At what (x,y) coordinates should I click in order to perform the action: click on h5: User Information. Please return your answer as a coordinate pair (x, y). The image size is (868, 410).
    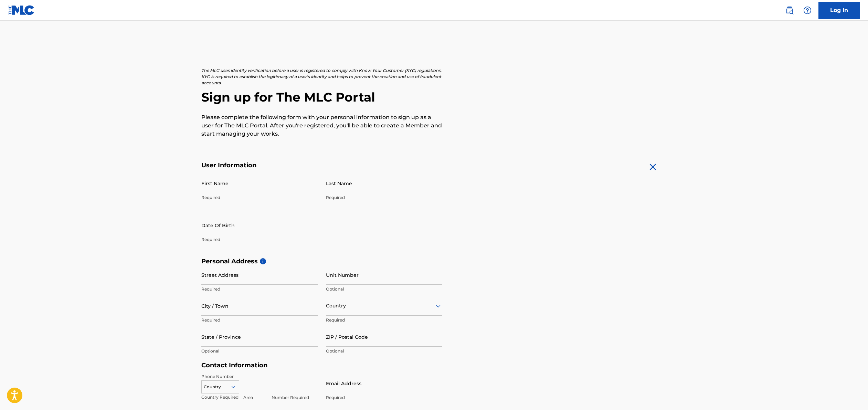
    Looking at the image, I should click on (322, 165).